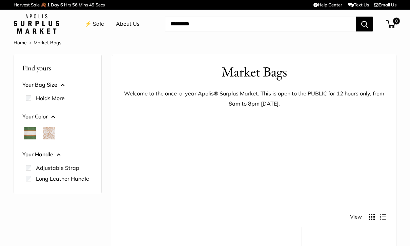 The image size is (410, 246). I want to click on a: Help Center, so click(327, 5).